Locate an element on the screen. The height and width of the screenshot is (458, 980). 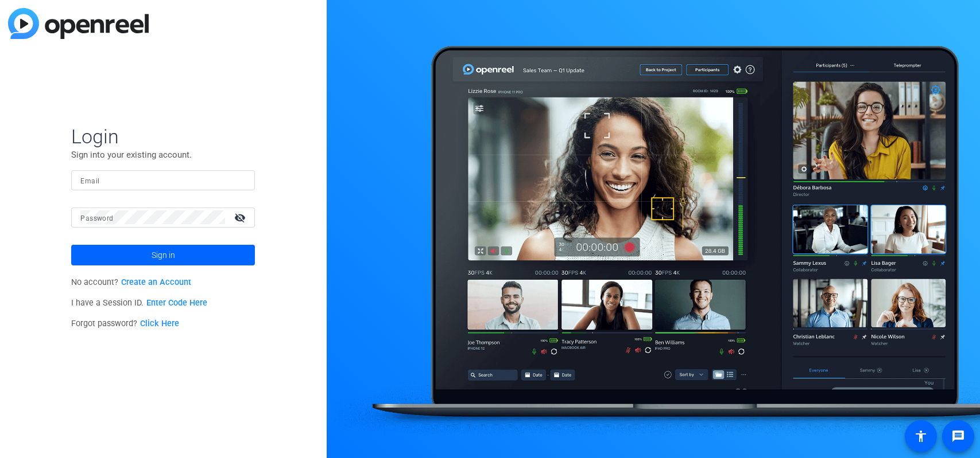
a: Enter Code Here is located at coordinates (177, 303).